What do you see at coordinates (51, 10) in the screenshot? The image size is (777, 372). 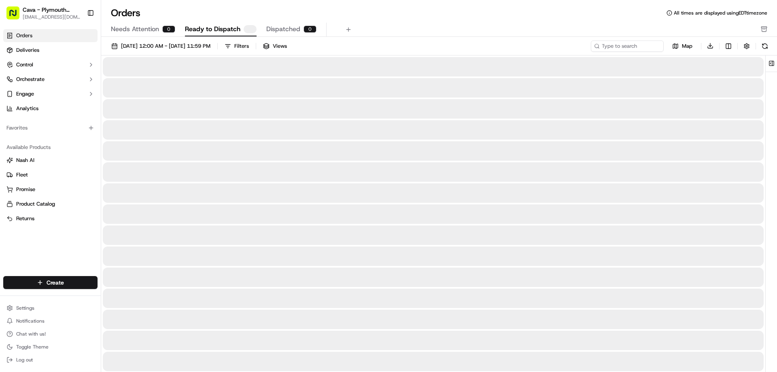 I see `span: Cava - Plymouth Meeting` at bounding box center [51, 10].